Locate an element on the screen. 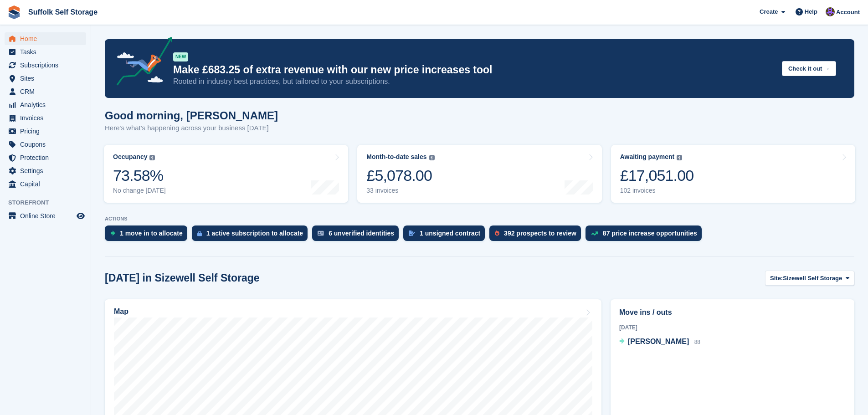  span: 88 is located at coordinates (697, 342).